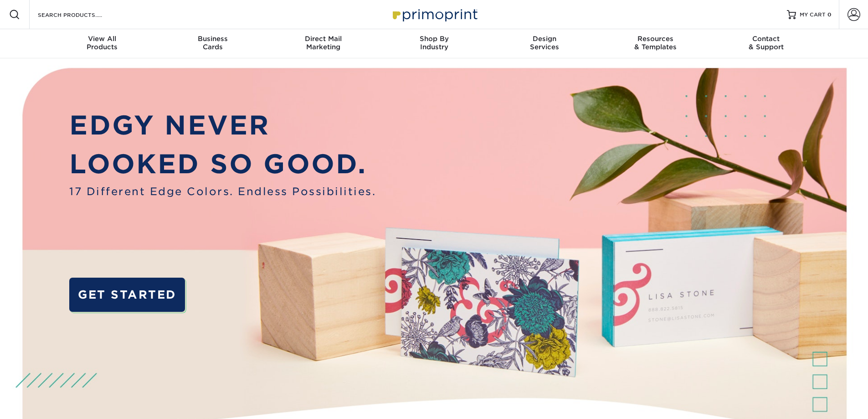 Image resolution: width=868 pixels, height=419 pixels. Describe the element at coordinates (223, 126) in the screenshot. I see `p: EDGY NEVER` at that location.